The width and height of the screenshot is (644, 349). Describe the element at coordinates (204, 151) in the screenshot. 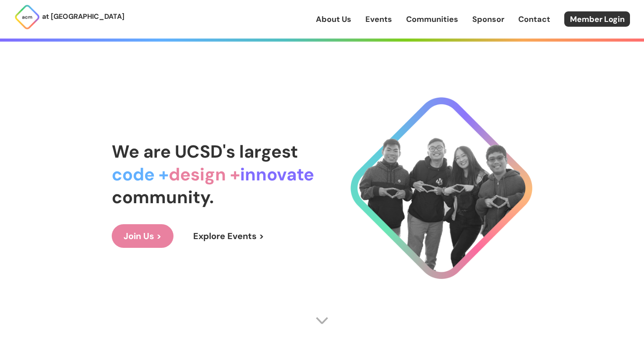

I see `span: We are UCSD's largest` at that location.